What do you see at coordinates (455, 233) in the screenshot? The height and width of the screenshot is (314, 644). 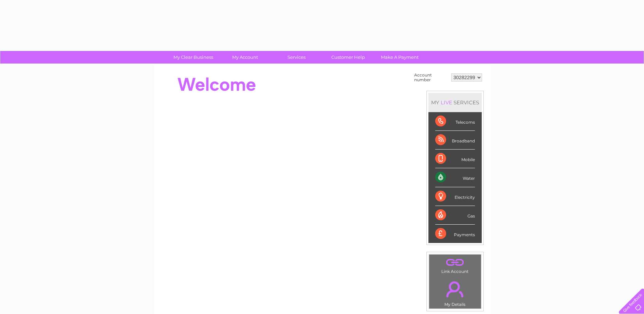 I see `div: Payments` at bounding box center [455, 233].